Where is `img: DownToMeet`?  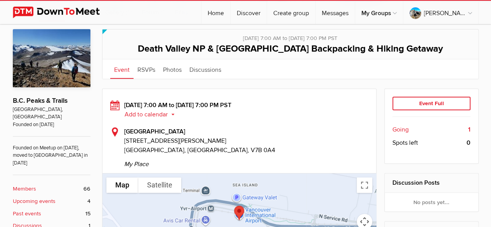
img: DownToMeet is located at coordinates (62, 12).